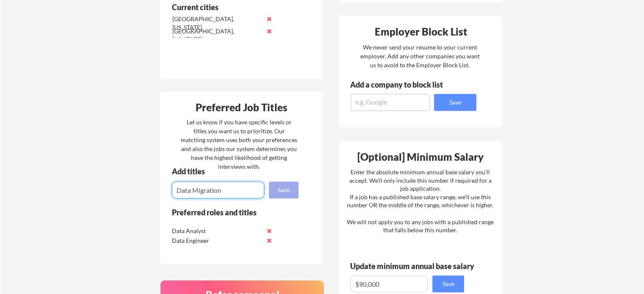 The image size is (644, 294). Describe the element at coordinates (389, 284) in the screenshot. I see `input: E.g. $100,000` at that location.